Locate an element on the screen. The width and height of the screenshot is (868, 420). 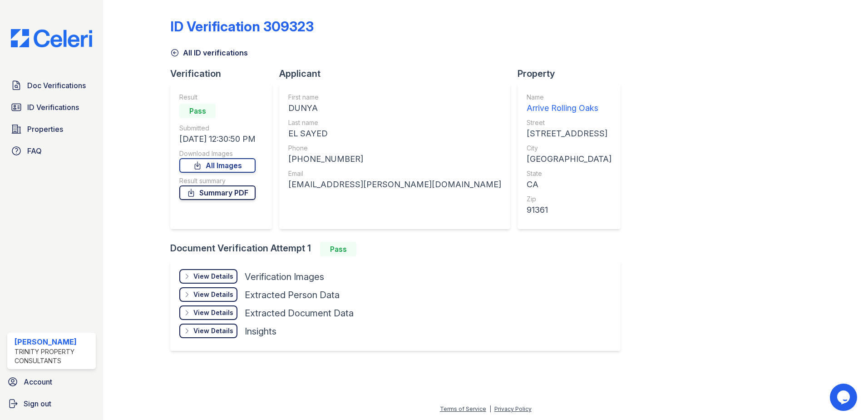
div: Insights is located at coordinates (260, 331).